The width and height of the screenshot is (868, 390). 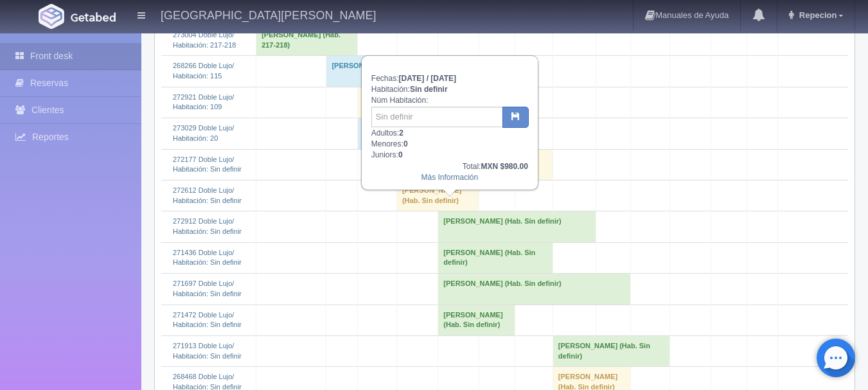 I want to click on a: 272912 Doble Lujo/Habitación: Sin definir, so click(x=207, y=226).